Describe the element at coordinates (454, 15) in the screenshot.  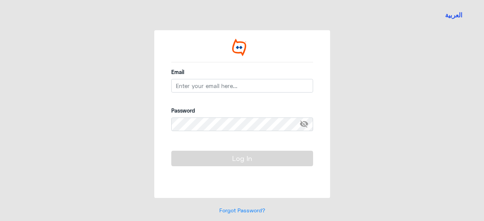
I see `button: العربية` at that location.